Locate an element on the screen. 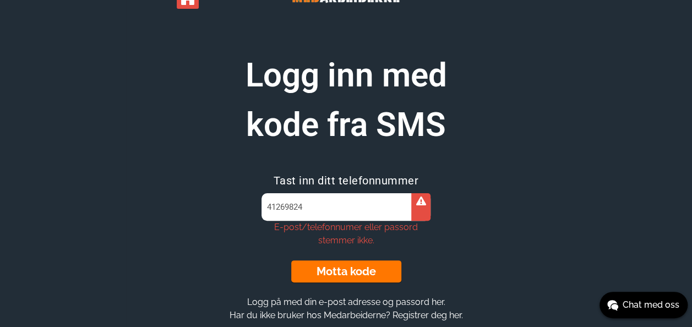  button: Motta kode is located at coordinates (346, 271).